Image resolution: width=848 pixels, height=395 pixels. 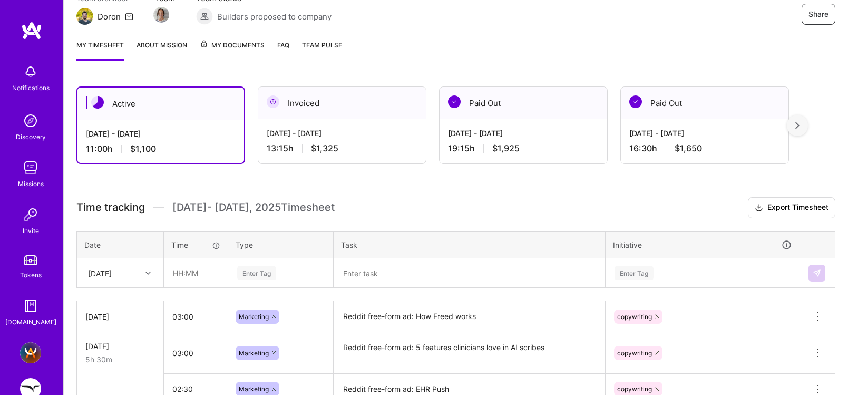 I want to click on img: Submit, so click(x=817, y=273).